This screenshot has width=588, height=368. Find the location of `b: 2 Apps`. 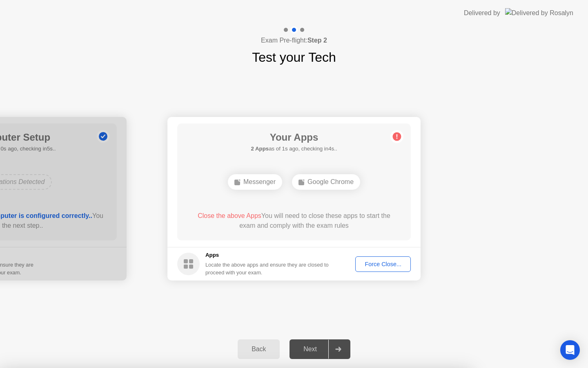

b: 2 Apps is located at coordinates (260, 148).